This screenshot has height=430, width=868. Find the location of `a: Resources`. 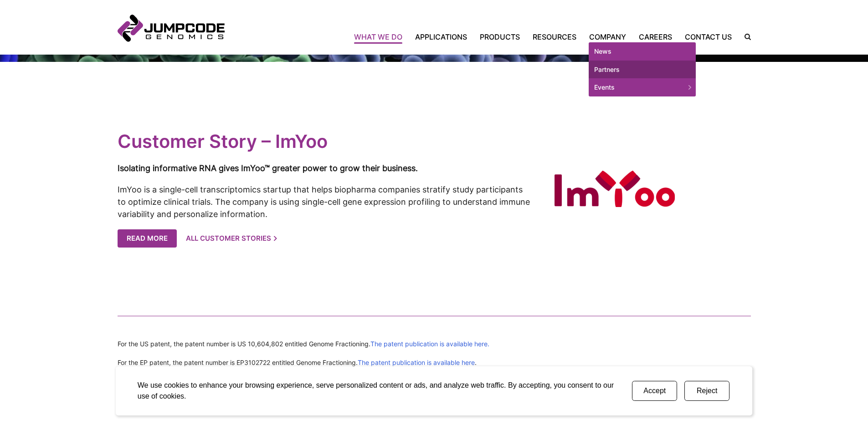

a: Resources is located at coordinates (554, 37).